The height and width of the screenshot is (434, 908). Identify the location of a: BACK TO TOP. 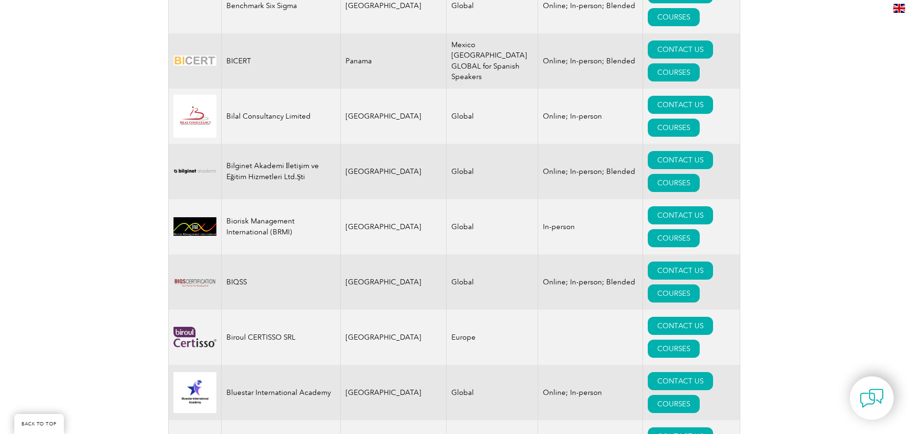
(39, 424).